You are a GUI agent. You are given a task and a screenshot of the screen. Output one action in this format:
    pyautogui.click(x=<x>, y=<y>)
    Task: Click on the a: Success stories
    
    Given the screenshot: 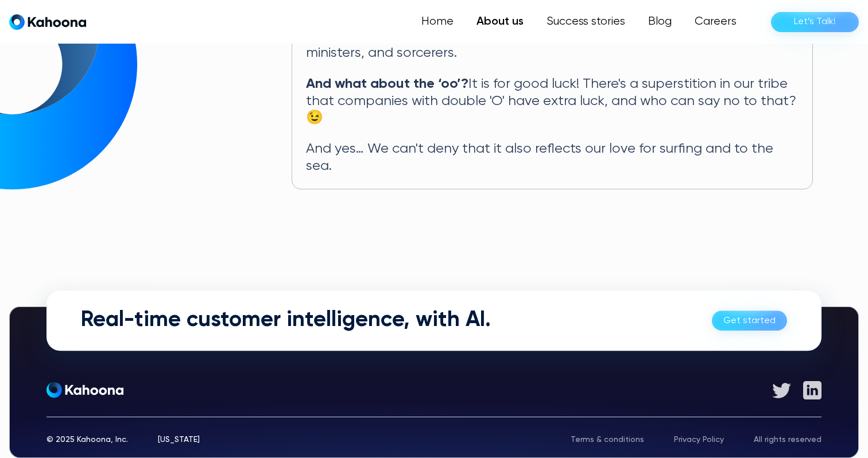 What is the action you would take?
    pyautogui.click(x=585, y=22)
    